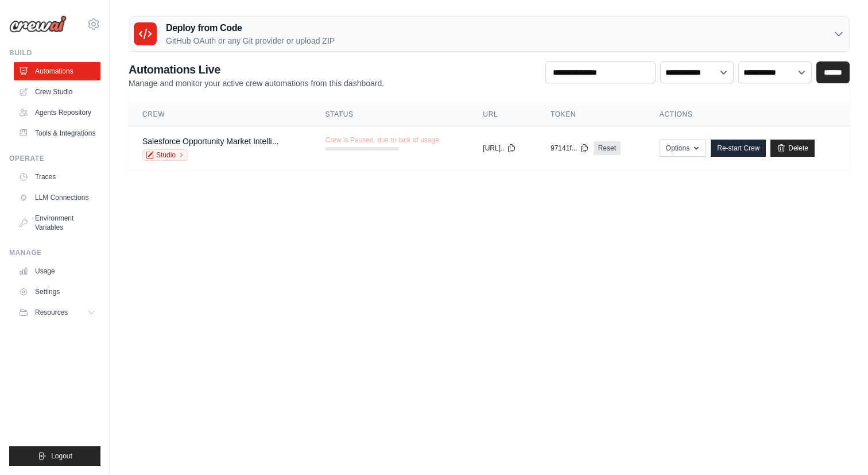 The height and width of the screenshot is (475, 868). Describe the element at coordinates (55, 456) in the screenshot. I see `button: Logout` at that location.